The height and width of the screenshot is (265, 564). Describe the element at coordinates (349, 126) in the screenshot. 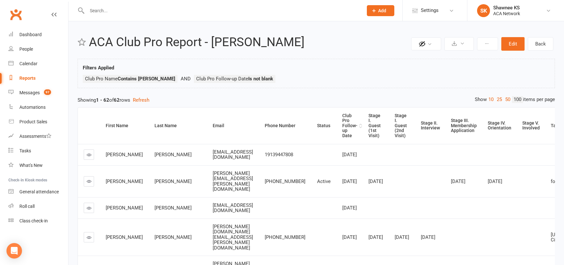

I see `div: Club Pro Follow-up Date` at that location.